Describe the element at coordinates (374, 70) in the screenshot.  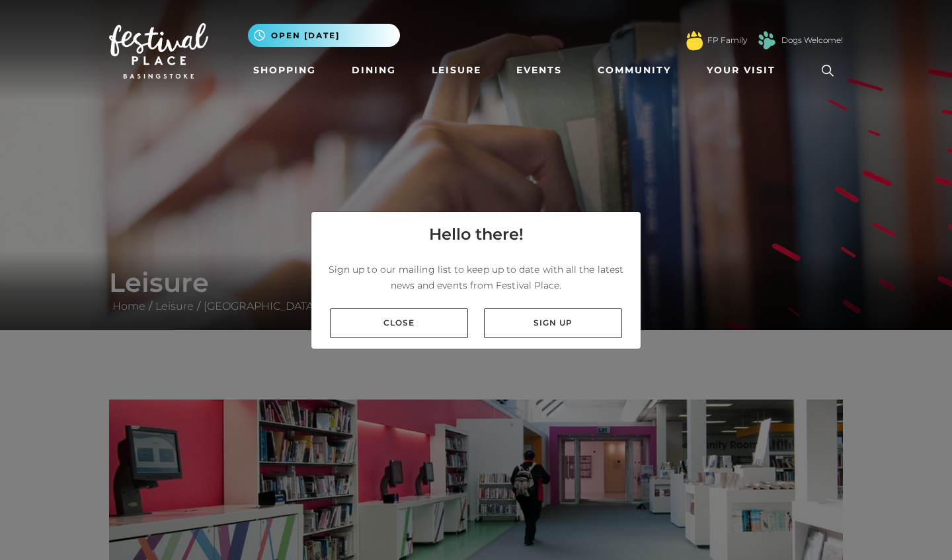
I see `a: Dining` at that location.